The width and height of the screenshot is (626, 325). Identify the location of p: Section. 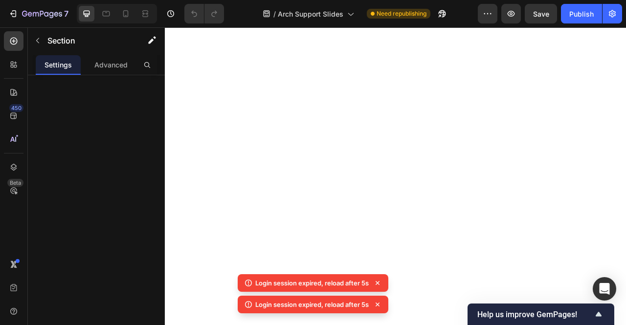
(88, 41).